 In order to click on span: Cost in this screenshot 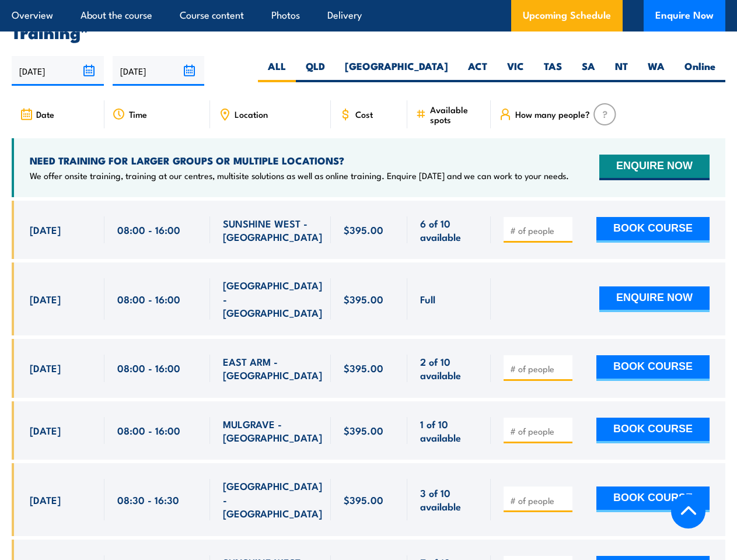, I will do `click(365, 114)`.